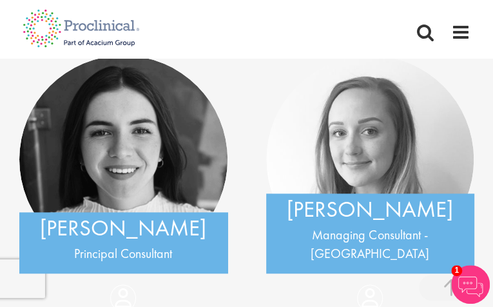 The height and width of the screenshot is (307, 493). I want to click on img: Chatbot, so click(471, 284).